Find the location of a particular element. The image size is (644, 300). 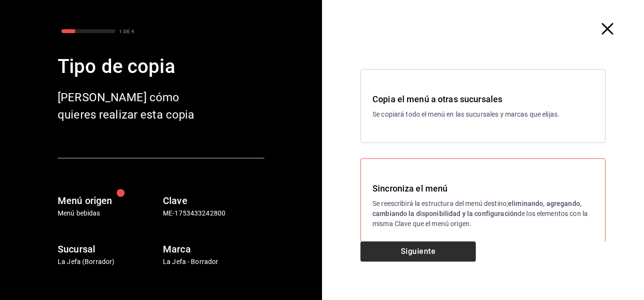

h3: Sincroniza el menú is located at coordinates (483, 189).